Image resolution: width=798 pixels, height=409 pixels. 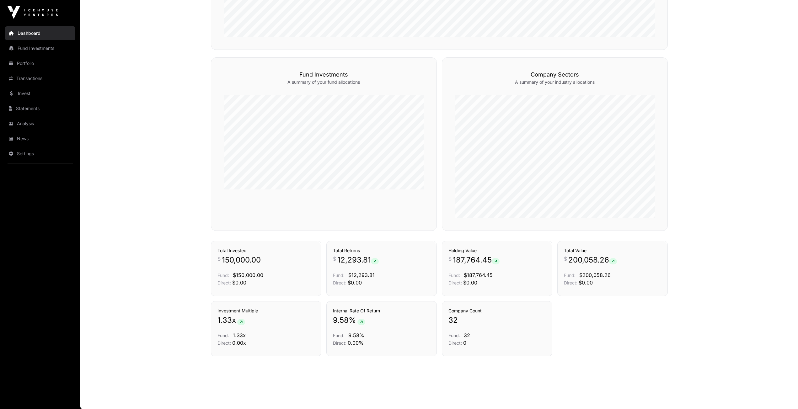 I want to click on a: Invest, so click(x=40, y=93).